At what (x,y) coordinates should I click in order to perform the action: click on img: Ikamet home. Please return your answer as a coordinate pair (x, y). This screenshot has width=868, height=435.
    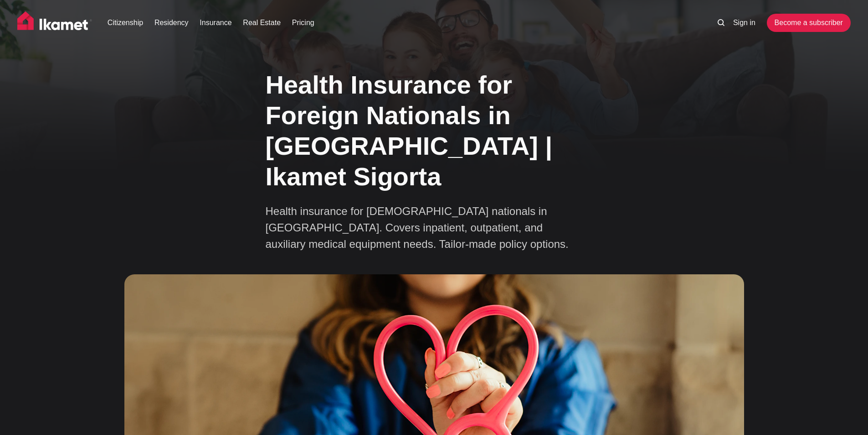
    Looking at the image, I should click on (55, 23).